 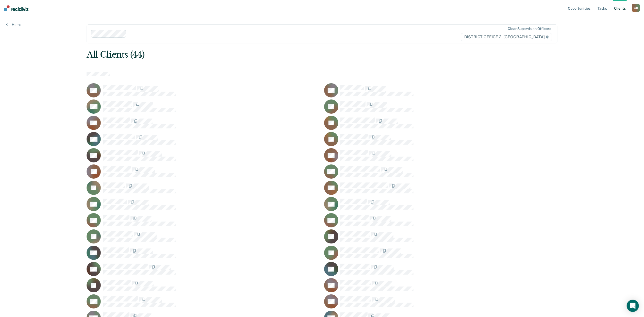 What do you see at coordinates (636, 8) in the screenshot?
I see `div: W D` at bounding box center [636, 8].